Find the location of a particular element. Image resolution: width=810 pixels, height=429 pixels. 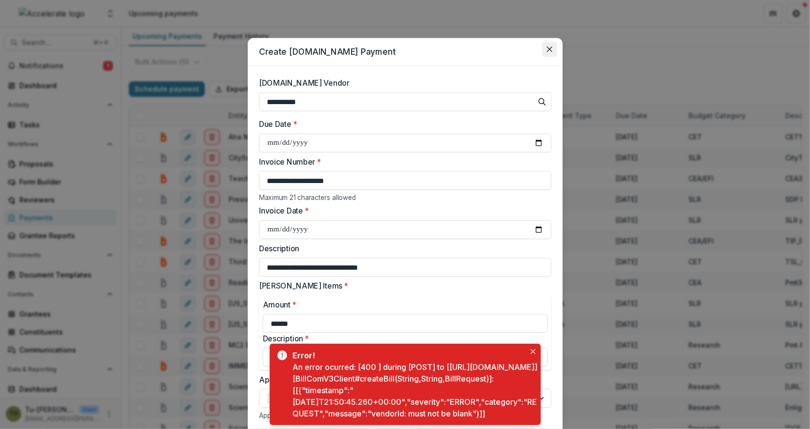

label: Amount is located at coordinates (402, 304).